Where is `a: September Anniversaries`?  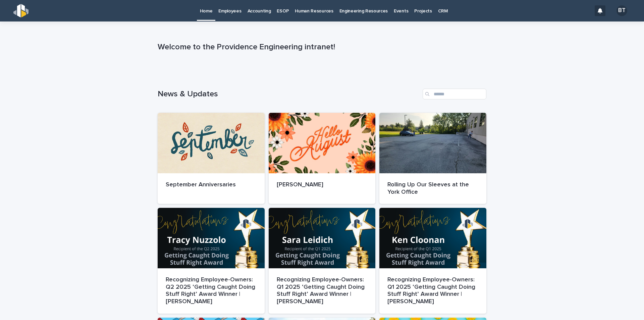 a: September Anniversaries is located at coordinates (211, 158).